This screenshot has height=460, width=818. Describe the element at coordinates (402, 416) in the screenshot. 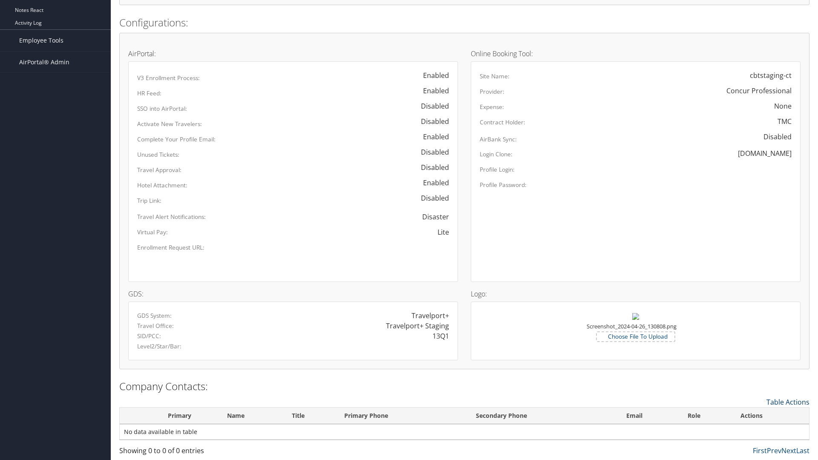

I see `th: Primary Phone` at that location.